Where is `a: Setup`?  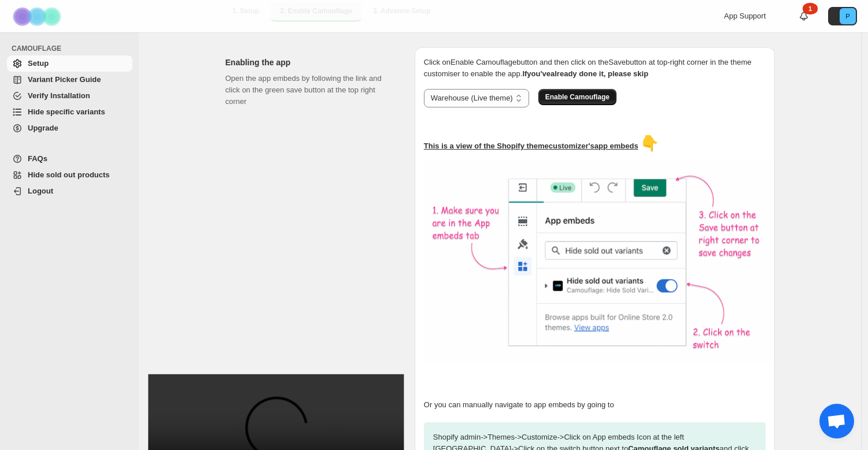
a: Setup is located at coordinates (69, 64).